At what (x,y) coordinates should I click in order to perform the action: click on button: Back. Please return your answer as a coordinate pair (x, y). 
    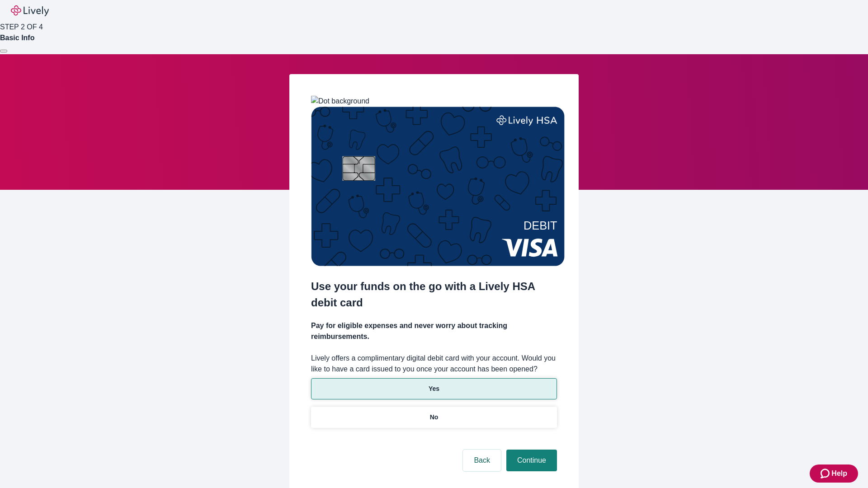
    Looking at the image, I should click on (482, 460).